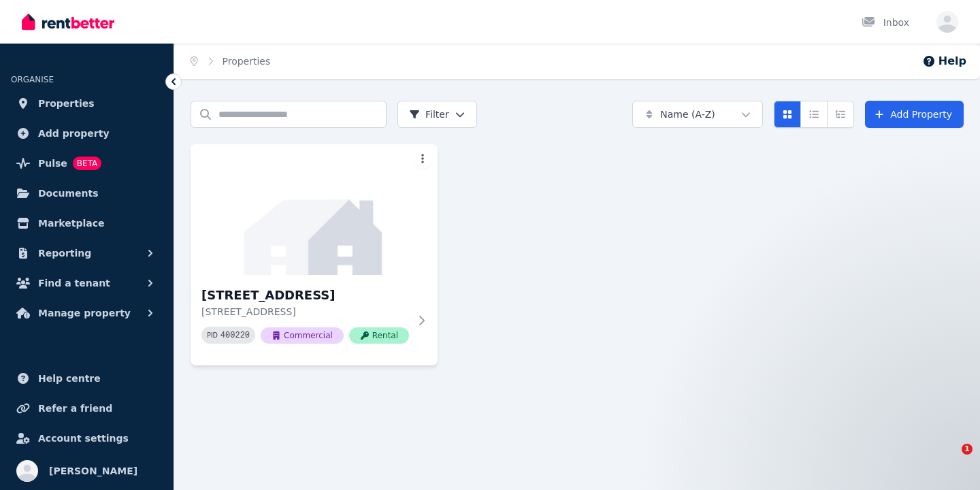  Describe the element at coordinates (87, 313) in the screenshot. I see `button: Manage property` at that location.